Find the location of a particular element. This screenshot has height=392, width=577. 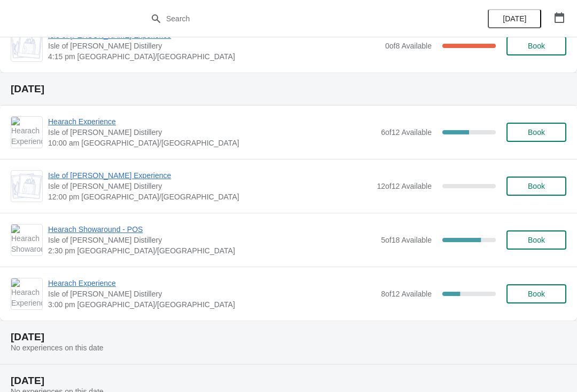

span: 6 of 12 Available is located at coordinates (406, 132).